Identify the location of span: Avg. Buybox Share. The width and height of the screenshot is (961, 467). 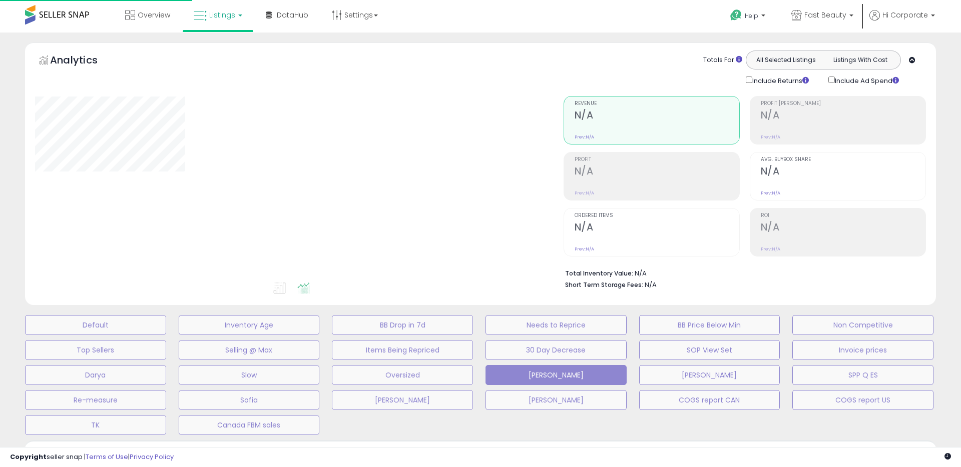
(843, 160).